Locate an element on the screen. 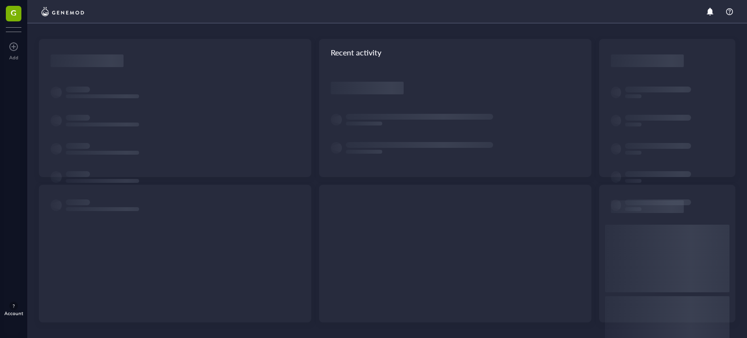  div: Add is located at coordinates (14, 57).